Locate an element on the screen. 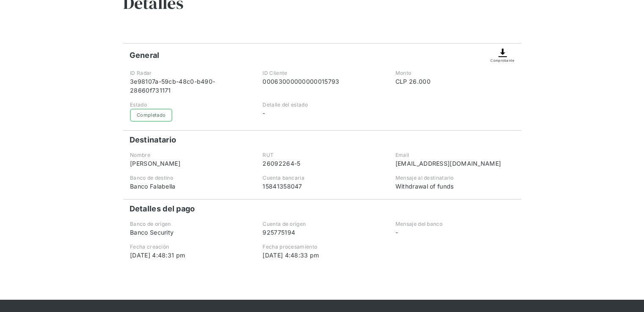 Image resolution: width=644 pixels, height=312 pixels. div: Banco Security is located at coordinates (190, 232).